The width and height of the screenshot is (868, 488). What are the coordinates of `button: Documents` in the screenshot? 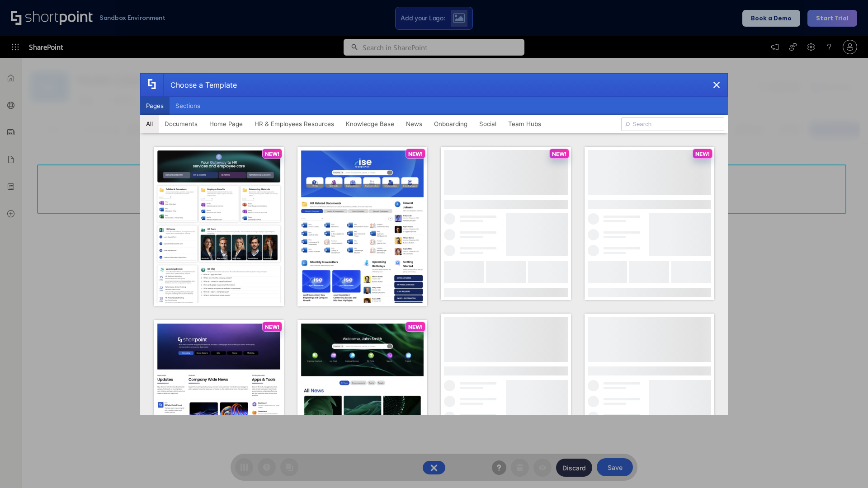 It's located at (181, 124).